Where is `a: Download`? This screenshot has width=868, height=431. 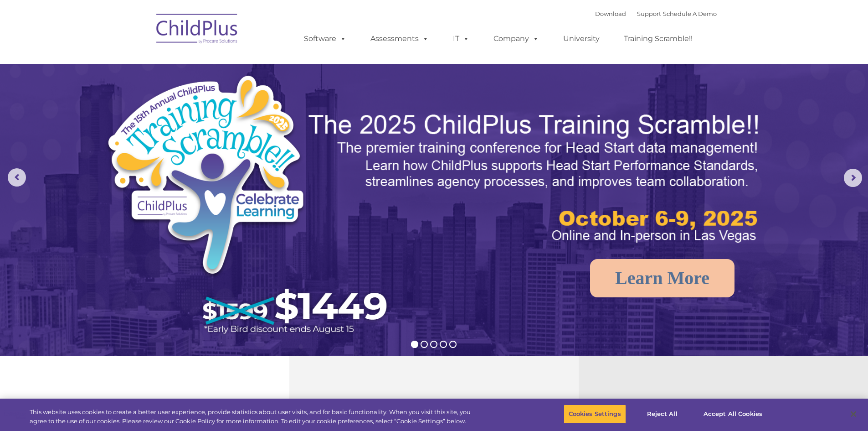
a: Download is located at coordinates (611, 13).